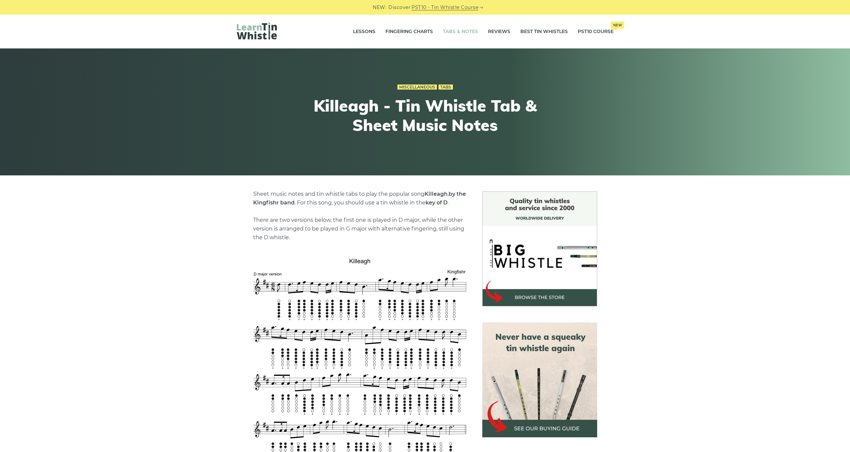 The width and height of the screenshot is (850, 452). I want to click on a: Tabs & Notes, so click(460, 32).